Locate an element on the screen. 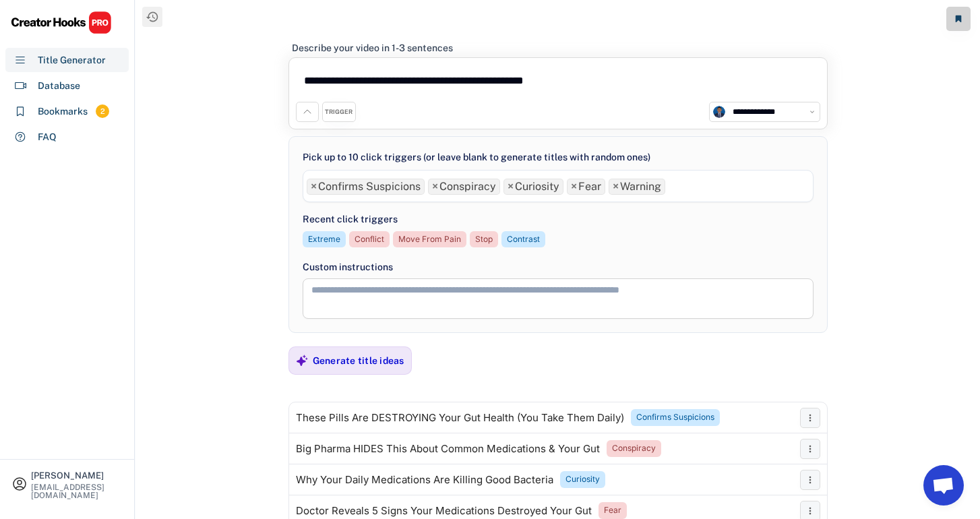 This screenshot has height=519, width=980. div: These Pills Are DESTROYING Your Gut Health (You Take Them Daily) is located at coordinates (460, 418).